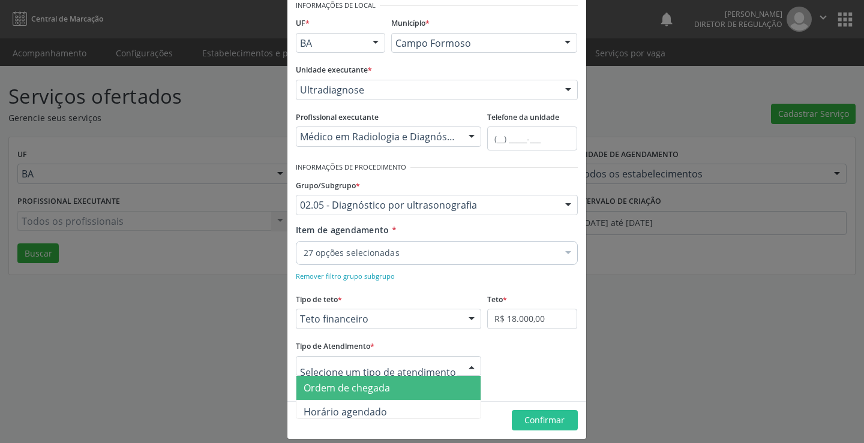 This screenshot has width=864, height=443. Describe the element at coordinates (331, 43) in the screenshot. I see `span: BA` at that location.